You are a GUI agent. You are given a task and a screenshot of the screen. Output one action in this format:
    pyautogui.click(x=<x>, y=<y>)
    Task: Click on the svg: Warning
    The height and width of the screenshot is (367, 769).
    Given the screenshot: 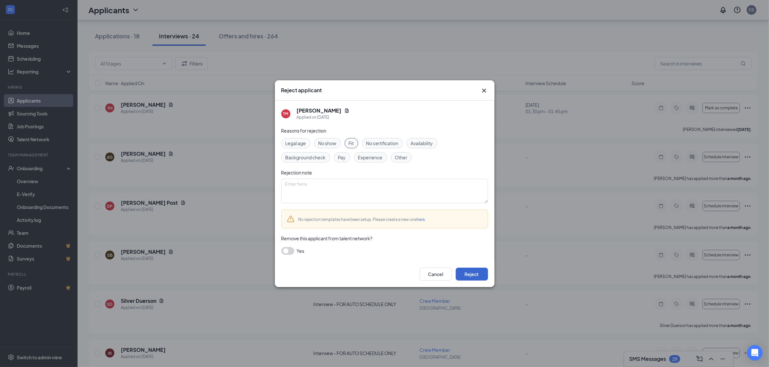 What is the action you would take?
    pyautogui.click(x=291, y=219)
    